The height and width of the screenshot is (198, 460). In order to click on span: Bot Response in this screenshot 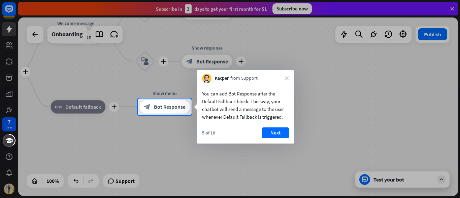, I will do `click(170, 107)`.